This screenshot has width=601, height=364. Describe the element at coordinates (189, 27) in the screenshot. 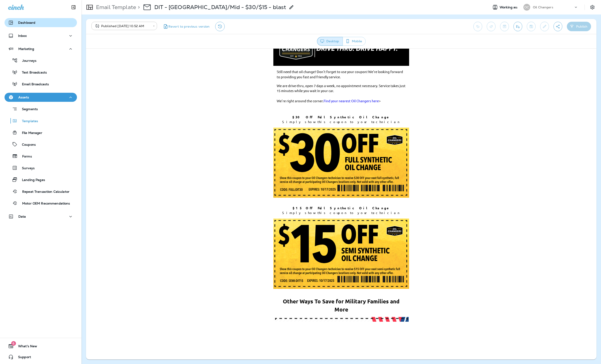

I see `span: Revert to previous version` at that location.